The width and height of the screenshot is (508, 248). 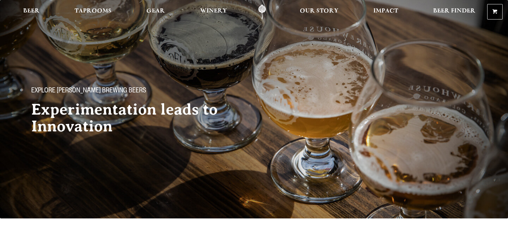 What do you see at coordinates (31, 11) in the screenshot?
I see `span: Beer` at bounding box center [31, 11].